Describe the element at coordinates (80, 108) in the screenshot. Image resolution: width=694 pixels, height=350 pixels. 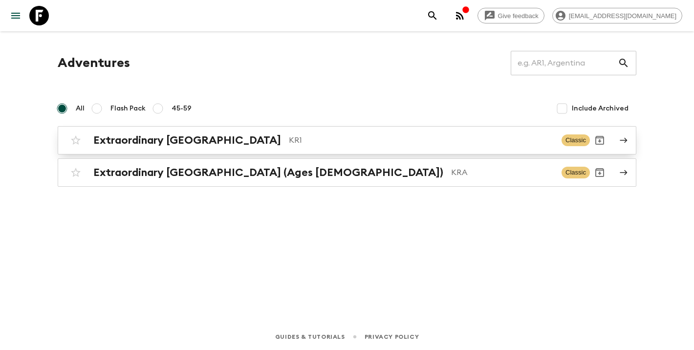
I see `span: All` at that location.